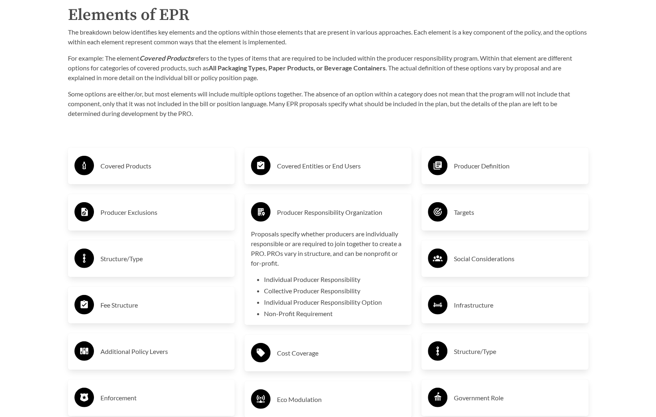  I want to click on li: Non-Profit Requirement, so click(334, 314).